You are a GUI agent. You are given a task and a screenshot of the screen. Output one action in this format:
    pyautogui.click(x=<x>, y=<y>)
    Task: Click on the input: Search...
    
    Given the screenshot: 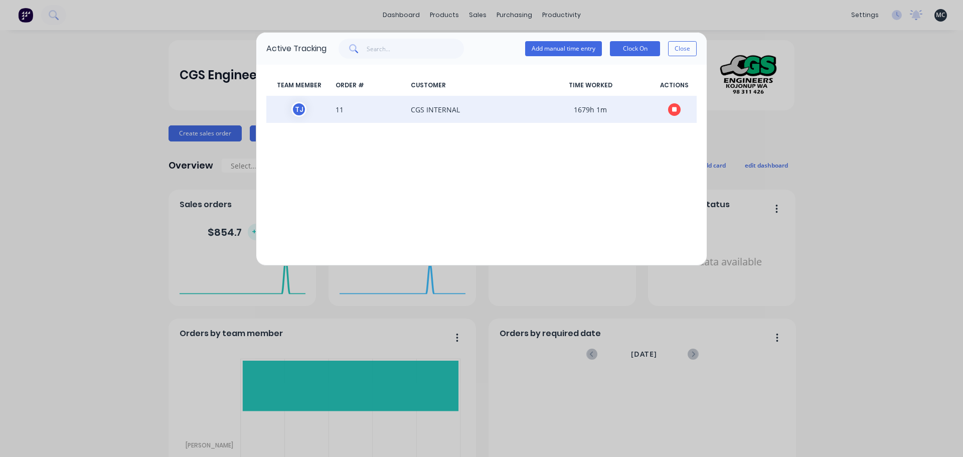 What is the action you would take?
    pyautogui.click(x=415, y=49)
    